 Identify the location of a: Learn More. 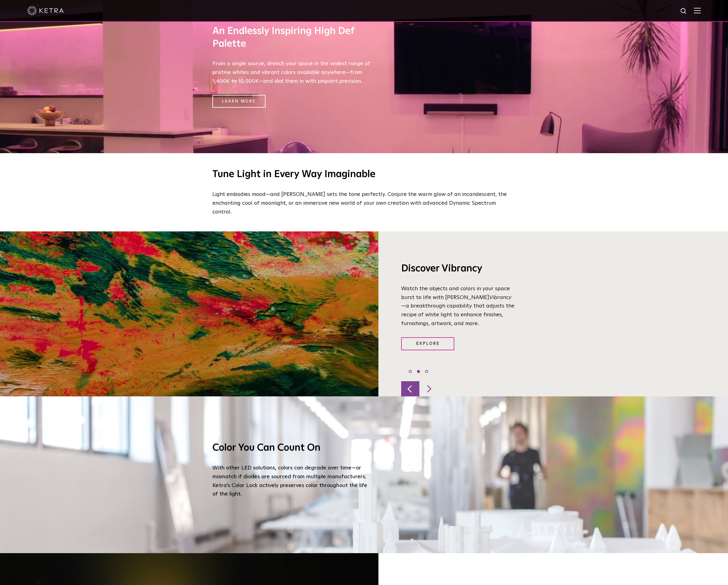
(239, 102).